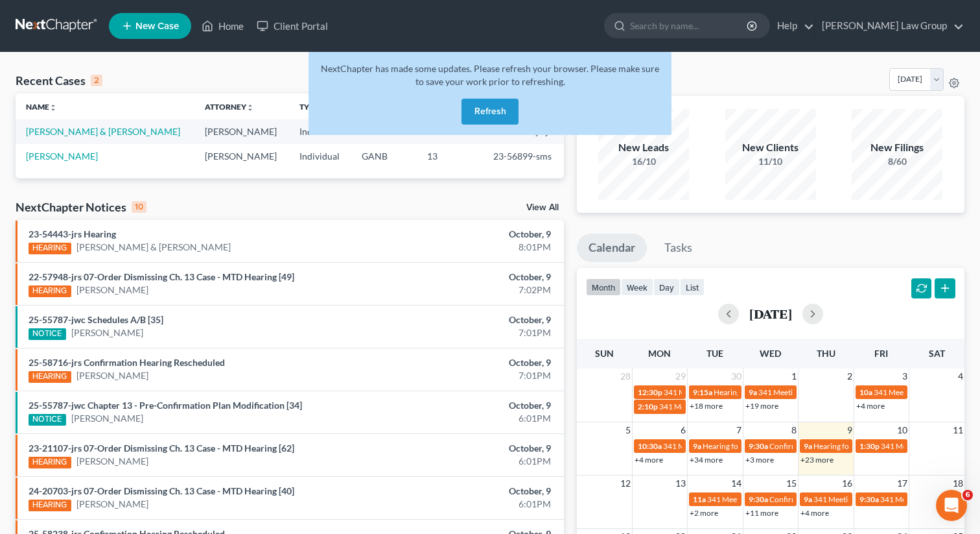  What do you see at coordinates (628, 430) in the screenshot?
I see `span: 5` at bounding box center [628, 430].